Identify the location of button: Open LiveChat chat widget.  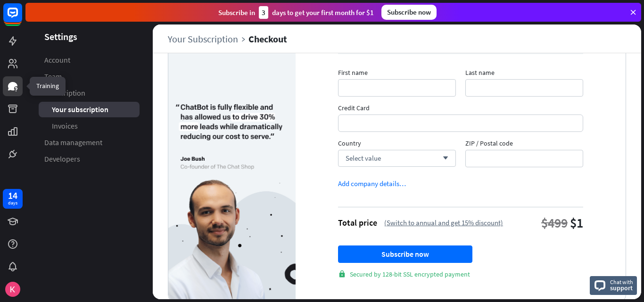
(21, 18).